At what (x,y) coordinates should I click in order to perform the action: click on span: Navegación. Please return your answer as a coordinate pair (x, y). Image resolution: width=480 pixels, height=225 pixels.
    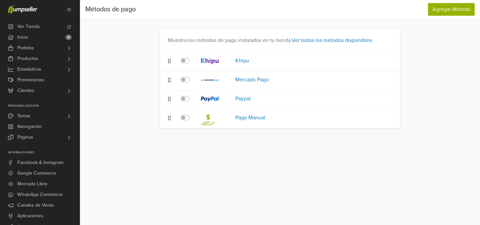
    Looking at the image, I should click on (29, 127).